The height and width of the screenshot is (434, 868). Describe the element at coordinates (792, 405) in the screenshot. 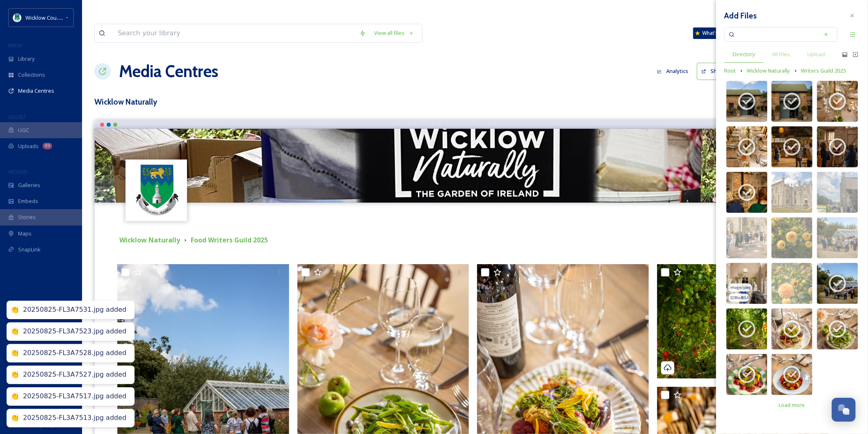

I see `span: Load more` at that location.